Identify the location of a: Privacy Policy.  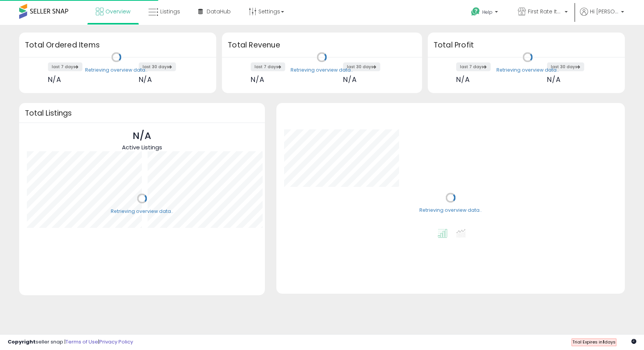
(116, 342).